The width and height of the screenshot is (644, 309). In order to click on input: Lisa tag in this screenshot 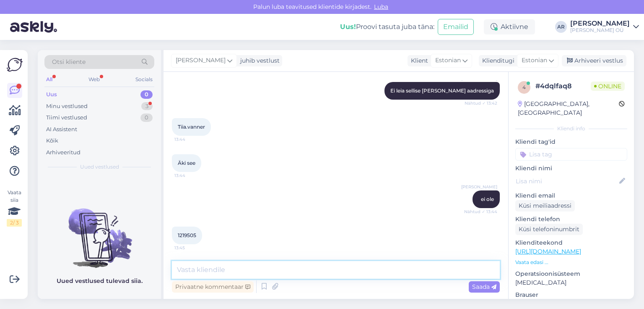, I will do `click(571, 154)`.